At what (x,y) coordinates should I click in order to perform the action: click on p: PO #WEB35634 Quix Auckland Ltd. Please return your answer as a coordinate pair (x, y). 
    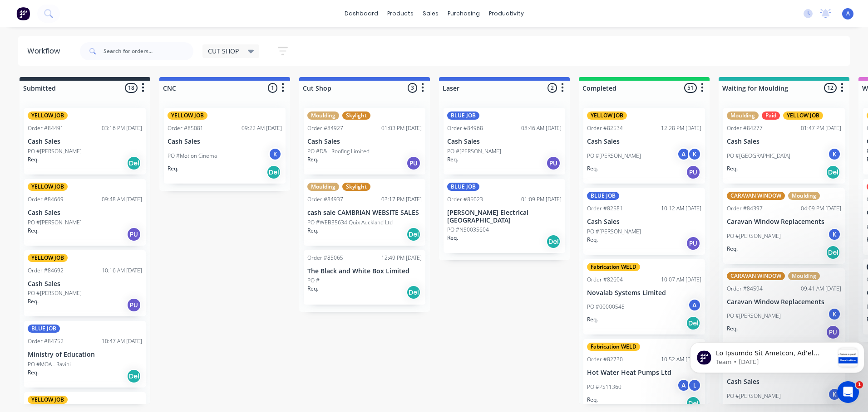
    Looking at the image, I should click on (350, 223).